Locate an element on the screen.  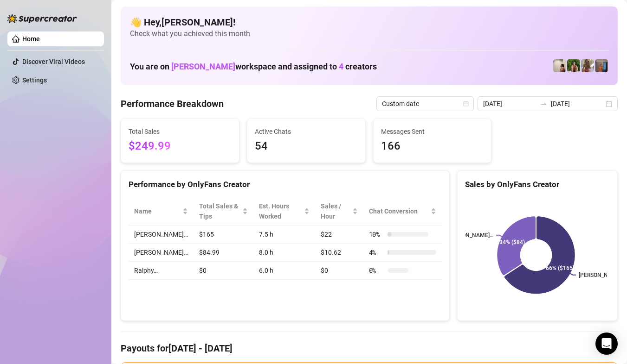
span: to is located at coordinates (543, 104).